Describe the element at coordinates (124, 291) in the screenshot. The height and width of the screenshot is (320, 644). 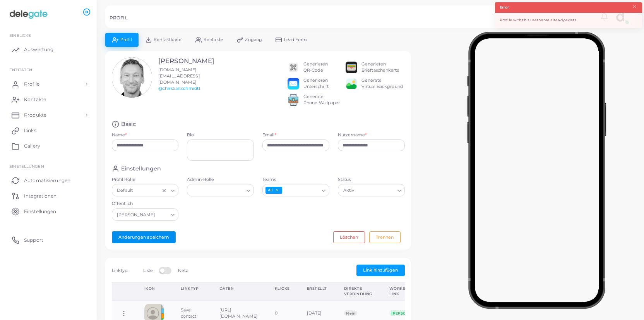
I see `th: Action` at that location.